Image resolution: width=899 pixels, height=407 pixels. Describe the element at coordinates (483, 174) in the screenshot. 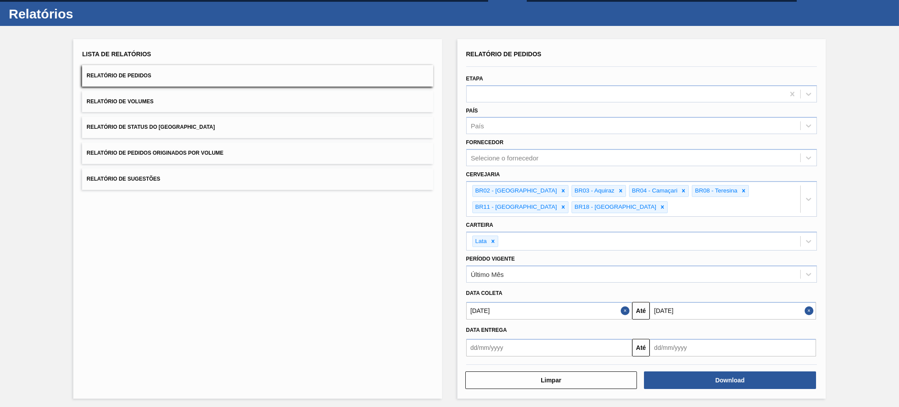

I see `label: Cervejaria` at that location.